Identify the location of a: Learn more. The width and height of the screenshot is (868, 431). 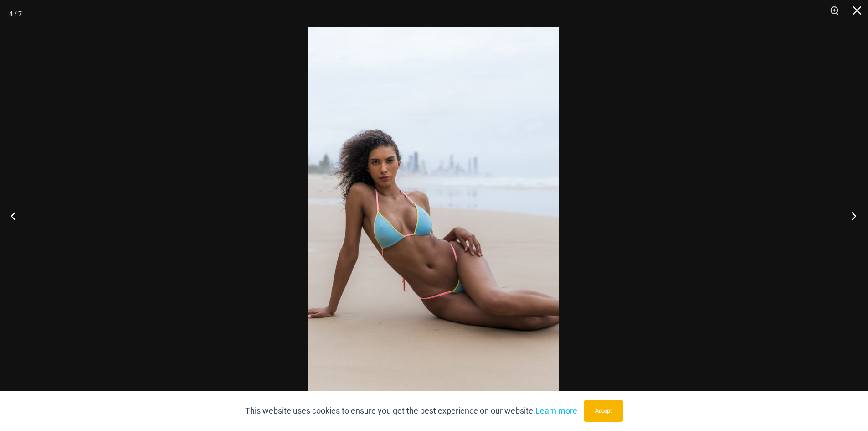
(557, 411).